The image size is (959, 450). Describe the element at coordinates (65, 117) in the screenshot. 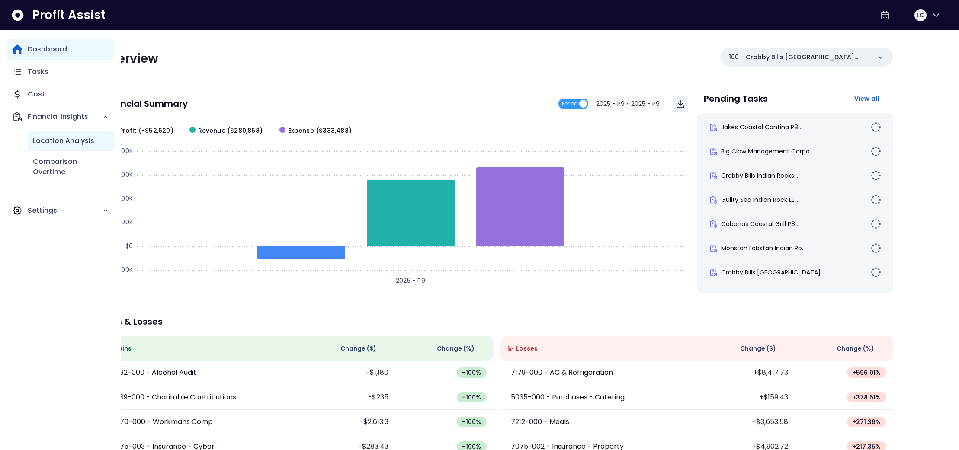

I see `p: Financial Insights` at that location.